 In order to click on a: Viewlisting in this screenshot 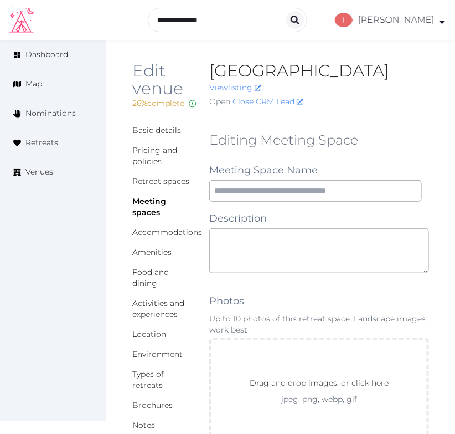, I will do `click(235, 87)`.